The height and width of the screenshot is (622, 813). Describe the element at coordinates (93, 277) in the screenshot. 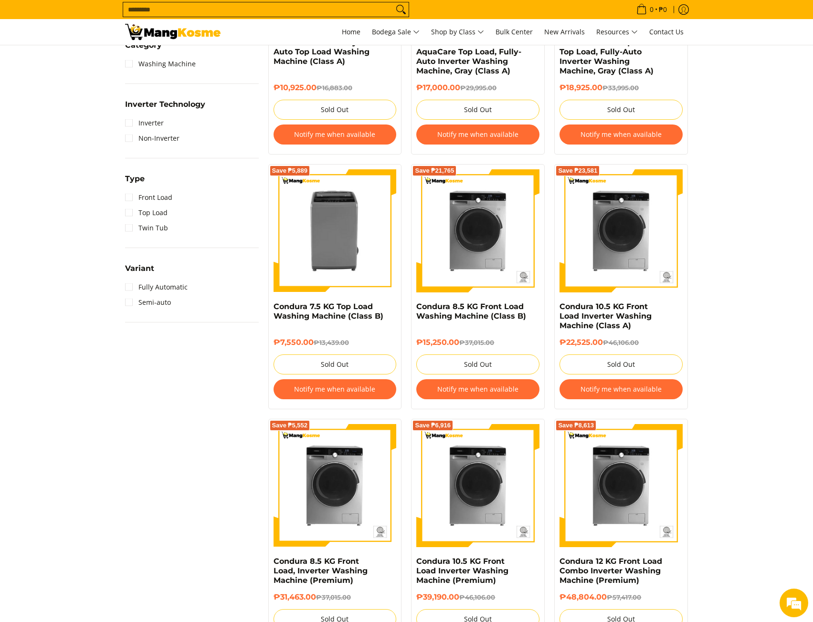

I see `textarea: Type your message and click 'Submit'` at that location.